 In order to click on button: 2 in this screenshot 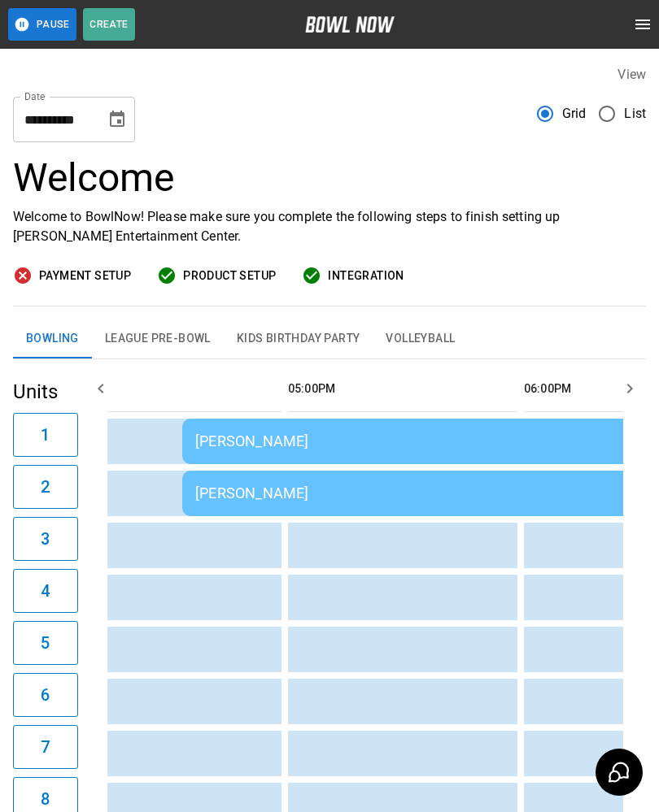, I will do `click(45, 487)`.